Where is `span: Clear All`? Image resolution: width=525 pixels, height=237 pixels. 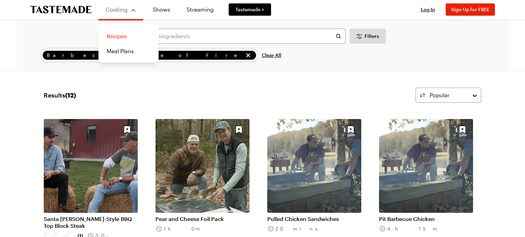 span: Clear All is located at coordinates (271, 55).